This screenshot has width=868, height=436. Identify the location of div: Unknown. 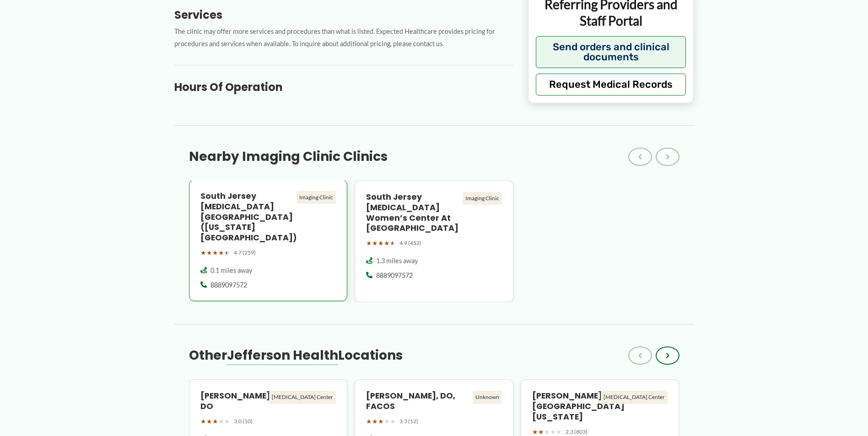
(487, 397).